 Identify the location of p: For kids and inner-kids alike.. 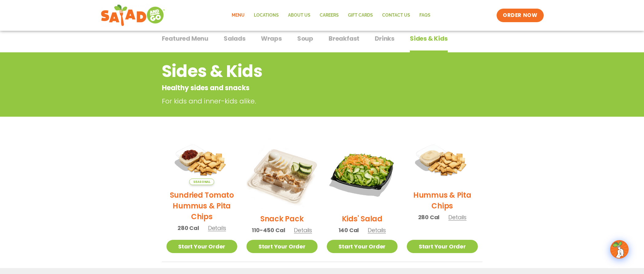
(299, 101).